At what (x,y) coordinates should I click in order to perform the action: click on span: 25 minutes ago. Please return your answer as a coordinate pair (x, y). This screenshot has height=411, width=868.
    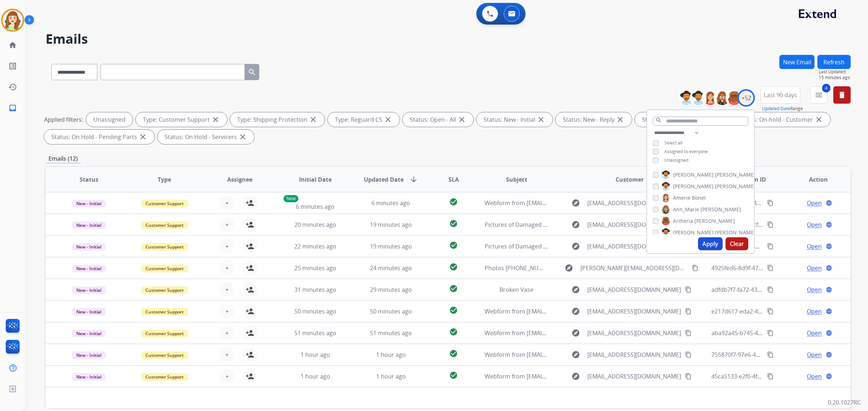
    Looking at the image, I should click on (315, 268).